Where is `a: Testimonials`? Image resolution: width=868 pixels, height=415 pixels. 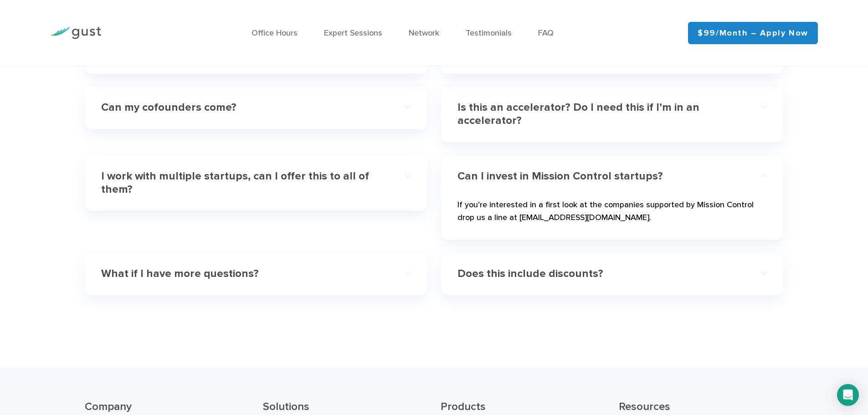 a: Testimonials is located at coordinates (488, 33).